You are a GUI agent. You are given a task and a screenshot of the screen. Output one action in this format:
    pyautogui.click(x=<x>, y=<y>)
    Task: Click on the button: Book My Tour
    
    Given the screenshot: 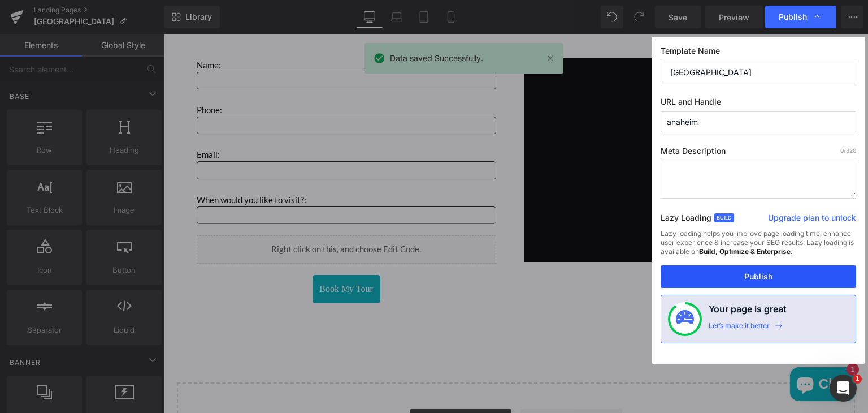 What is the action you would take?
    pyautogui.click(x=183, y=255)
    